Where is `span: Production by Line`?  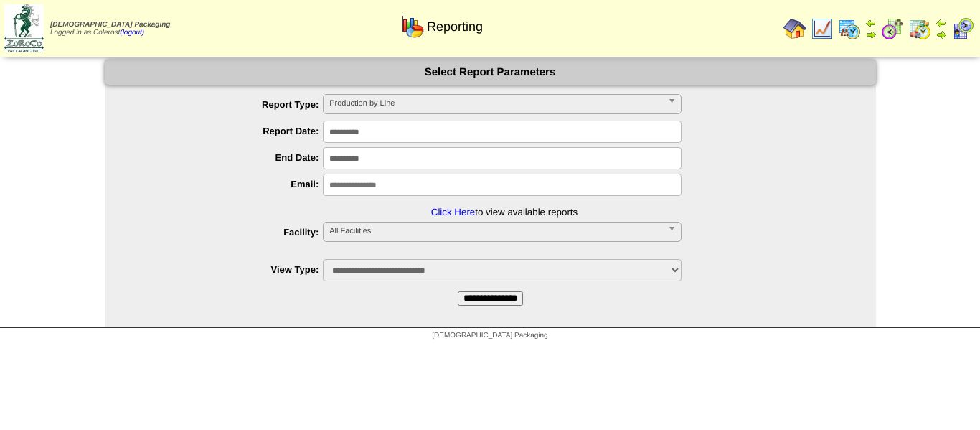
span: Production by Line is located at coordinates (495, 103).